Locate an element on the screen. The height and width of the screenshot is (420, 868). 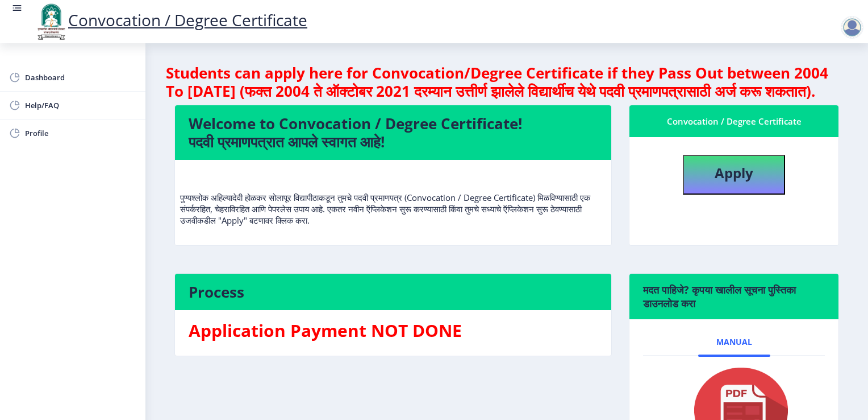
span: Dashboard is located at coordinates (81, 78).